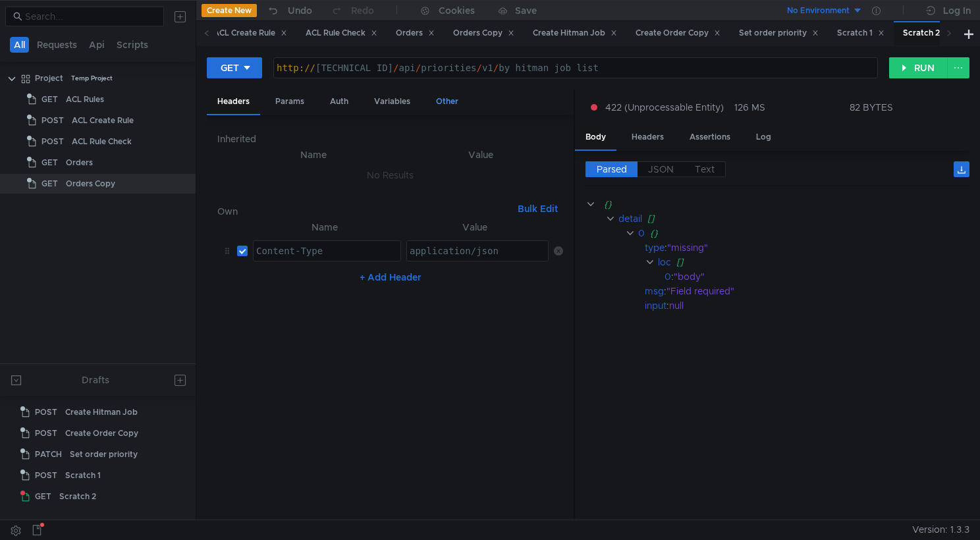 This screenshot has height=540, width=980. Describe the element at coordinates (391, 278) in the screenshot. I see `button: + Add Header` at that location.